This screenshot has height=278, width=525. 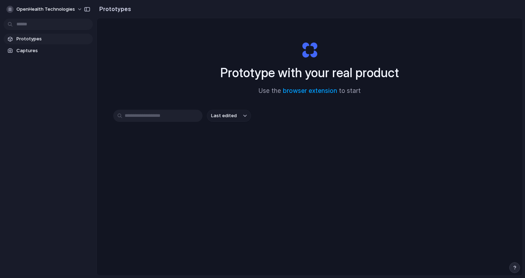 What do you see at coordinates (310, 91) in the screenshot?
I see `a: browser extension` at bounding box center [310, 91].